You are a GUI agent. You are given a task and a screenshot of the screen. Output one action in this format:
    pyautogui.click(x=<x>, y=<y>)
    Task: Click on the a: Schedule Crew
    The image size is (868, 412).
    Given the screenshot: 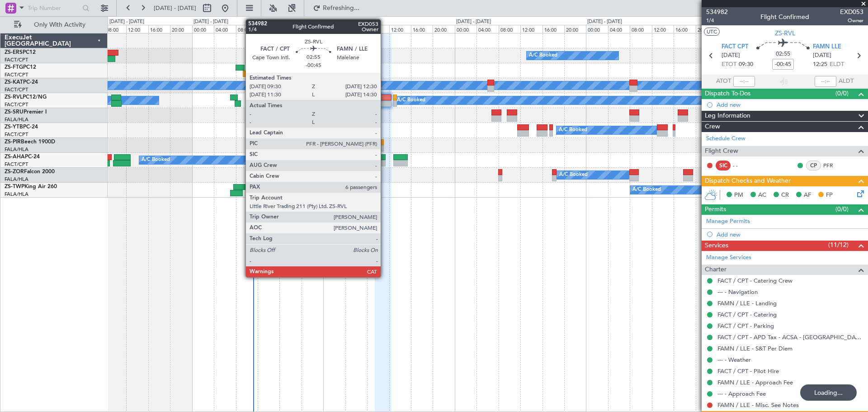 What is the action you would take?
    pyautogui.click(x=725, y=139)
    